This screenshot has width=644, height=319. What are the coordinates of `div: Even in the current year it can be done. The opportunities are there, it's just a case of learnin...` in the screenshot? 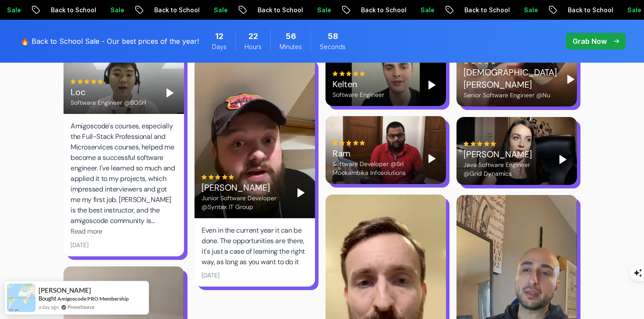 It's located at (255, 246).